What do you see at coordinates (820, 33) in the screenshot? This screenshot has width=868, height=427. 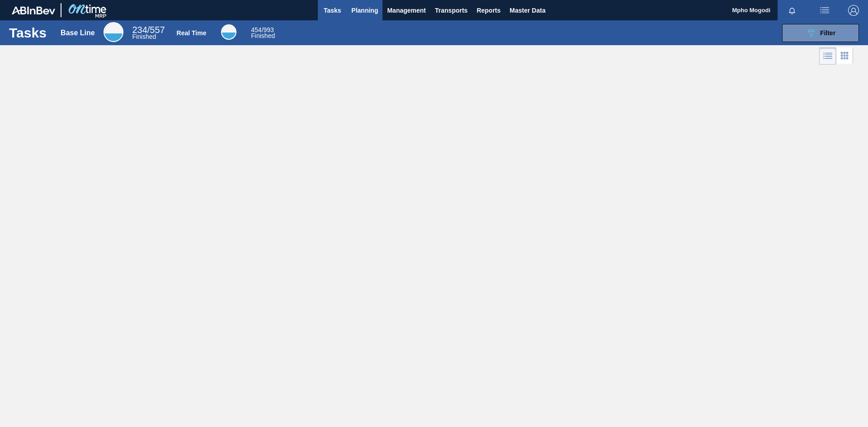 I see `button: Filter` at bounding box center [820, 33].